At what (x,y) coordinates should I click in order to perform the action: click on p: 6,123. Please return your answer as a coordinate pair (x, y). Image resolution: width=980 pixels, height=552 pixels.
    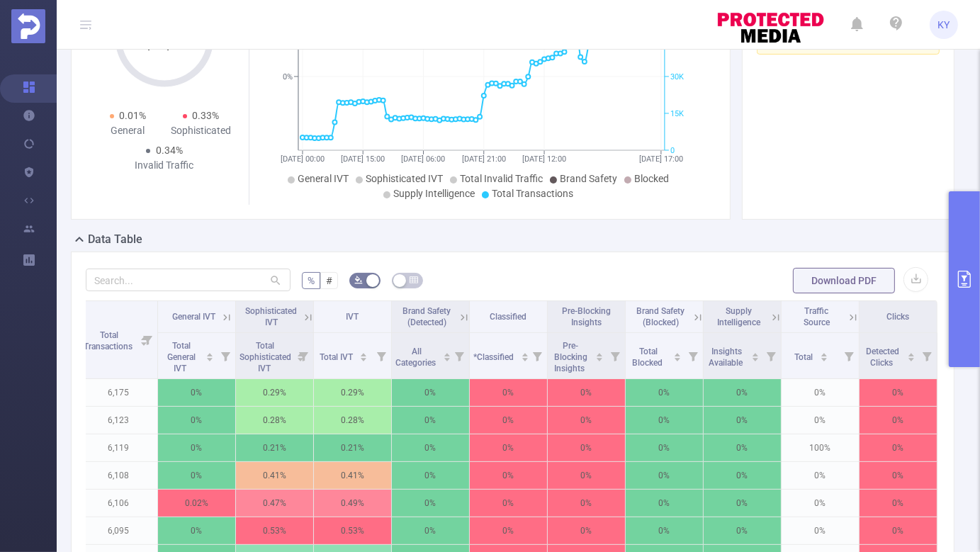
    Looking at the image, I should click on (118, 420).